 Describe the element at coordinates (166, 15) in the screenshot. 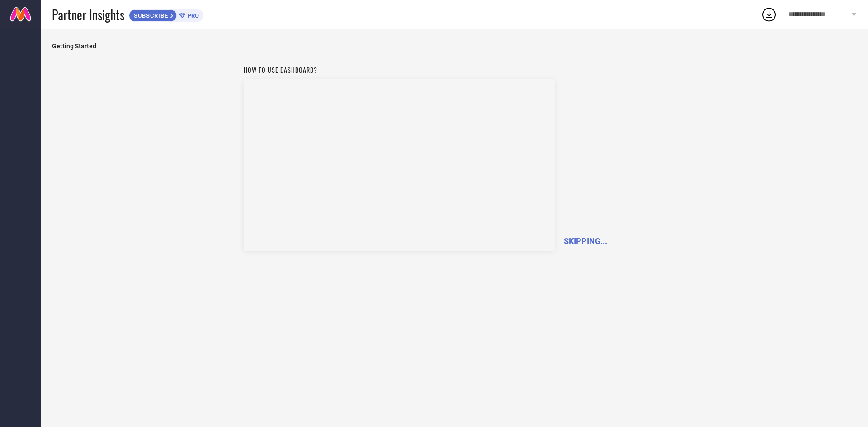

I see `a: SUBSCRIBEPRO` at that location.